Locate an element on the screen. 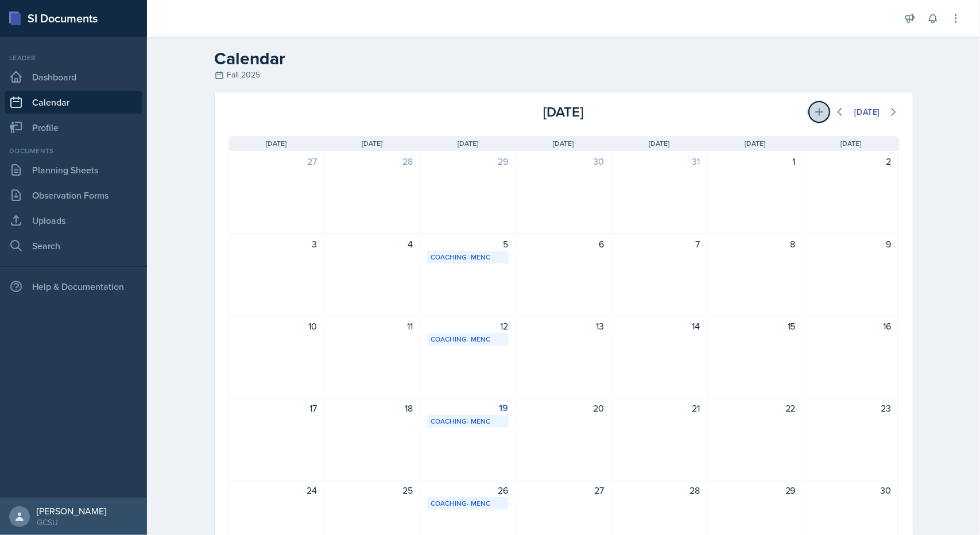  div: 18 is located at coordinates (372, 408).